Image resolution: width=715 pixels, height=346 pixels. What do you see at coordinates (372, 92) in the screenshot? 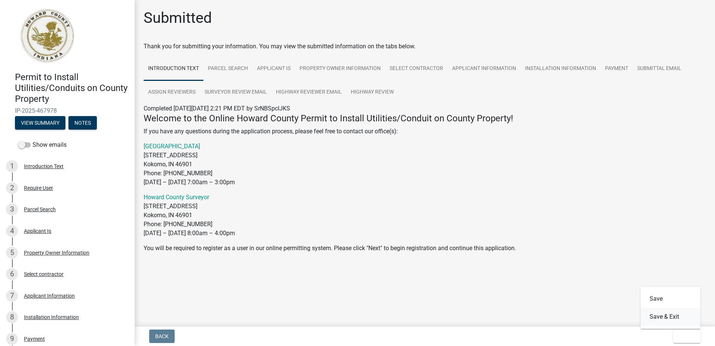
I see `a: Highway Review` at bounding box center [372, 92].